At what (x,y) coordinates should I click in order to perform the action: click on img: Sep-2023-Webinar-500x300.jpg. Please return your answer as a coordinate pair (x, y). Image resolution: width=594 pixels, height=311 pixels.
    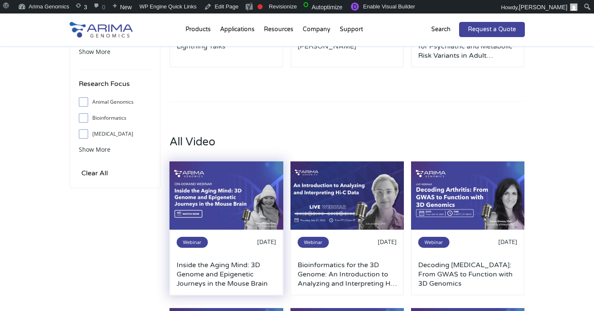
    Looking at the image, I should click on (347, 196).